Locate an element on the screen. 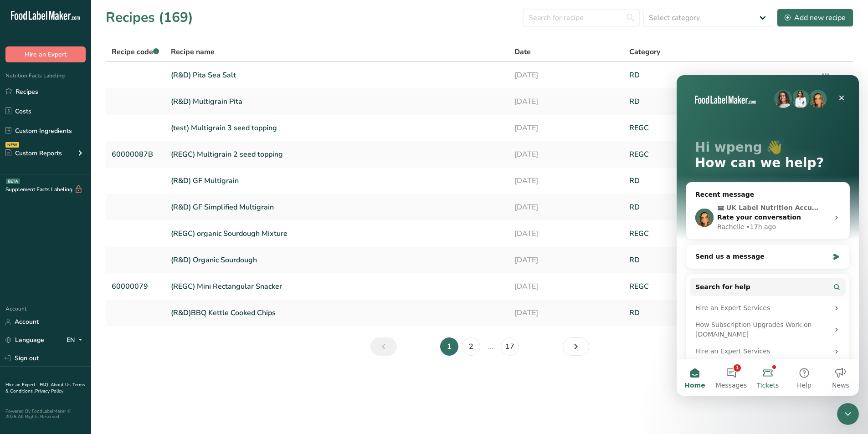  span: Rate your conversation is located at coordinates (82, 142).